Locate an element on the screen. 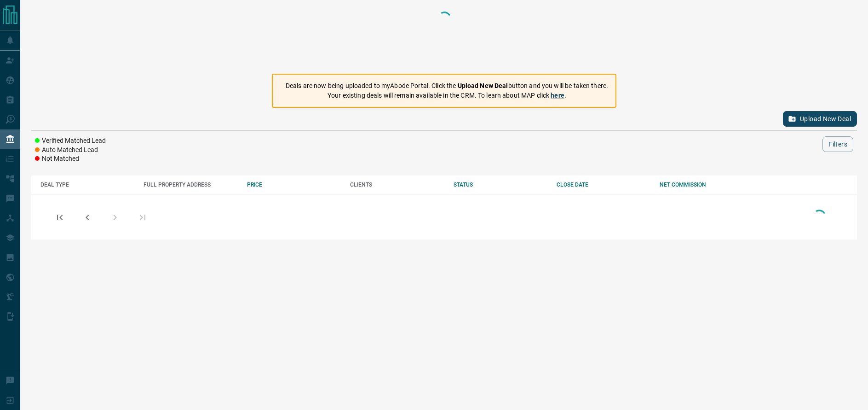  button: Upload New Deal is located at coordinates (820, 119).